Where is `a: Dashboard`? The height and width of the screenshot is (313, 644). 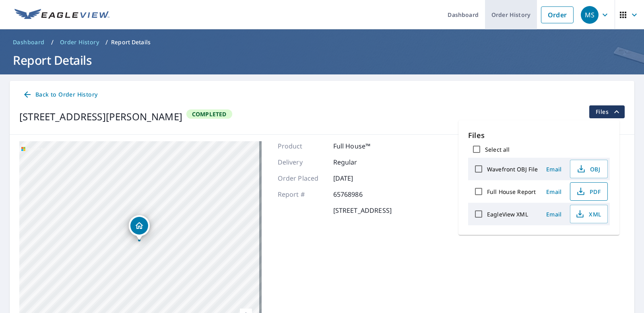 a: Dashboard is located at coordinates (29, 42).